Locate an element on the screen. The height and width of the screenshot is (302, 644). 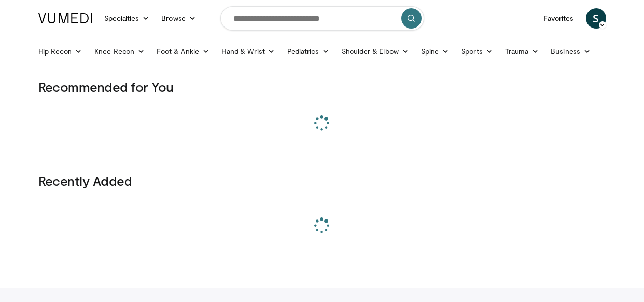
img: VuMedi Logo is located at coordinates (65, 18).